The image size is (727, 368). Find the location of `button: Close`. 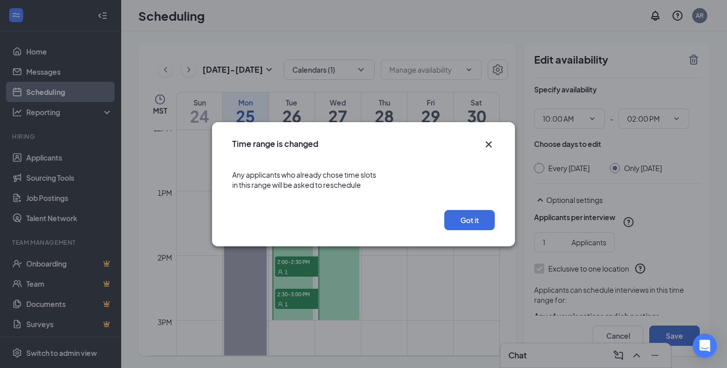

button: Close is located at coordinates (489, 144).